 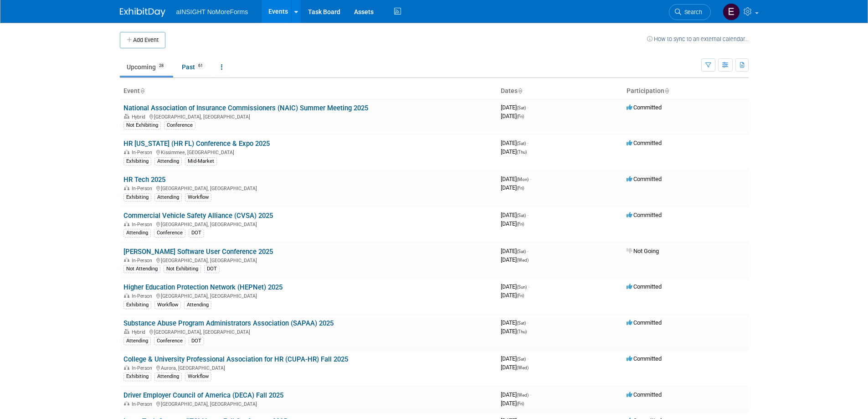 What do you see at coordinates (193, 67) in the screenshot?
I see `a: Past61` at bounding box center [193, 67].